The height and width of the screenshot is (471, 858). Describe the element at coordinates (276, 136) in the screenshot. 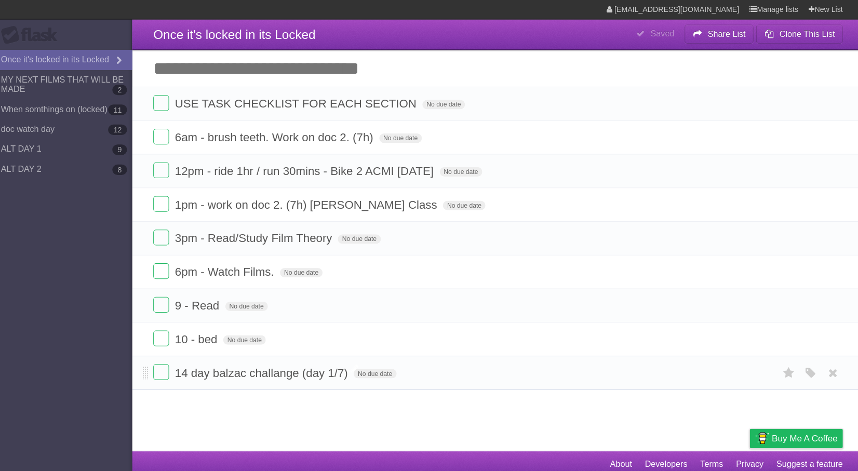

I see `span: 6am - brush teeth. Work on doc 2. (7h)` at that location.